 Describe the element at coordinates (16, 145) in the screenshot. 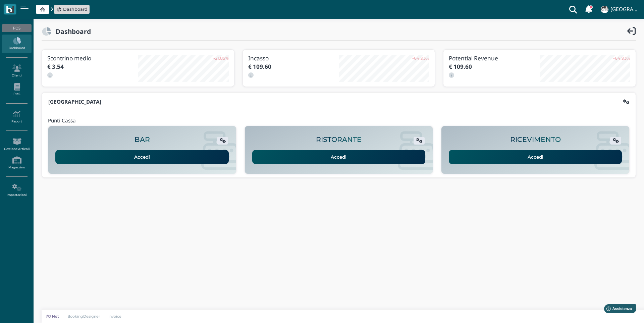

I see `a: Gestione Articoli` at that location.